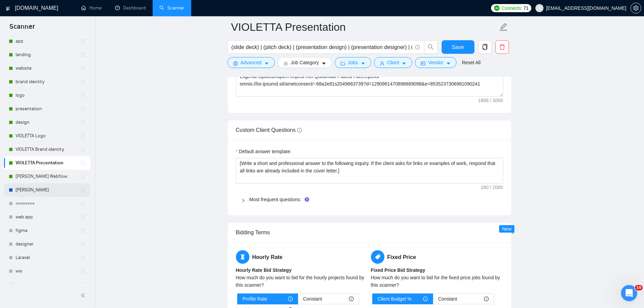 This screenshot has height=308, width=644. Describe the element at coordinates (471, 63) in the screenshot. I see `a: Reset All` at that location.